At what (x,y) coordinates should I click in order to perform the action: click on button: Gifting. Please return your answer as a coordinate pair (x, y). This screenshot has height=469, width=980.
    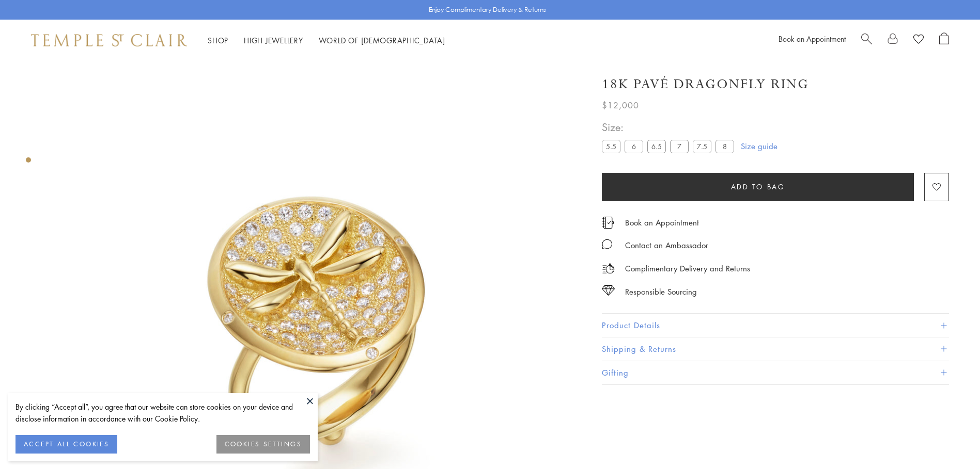
    Looking at the image, I should click on (776, 373).